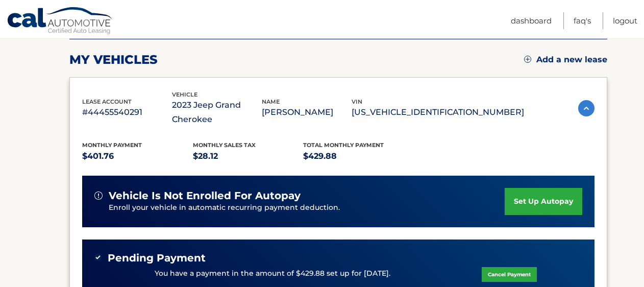 The height and width of the screenshot is (287, 644). I want to click on img: alert-white.svg, so click(99, 195).